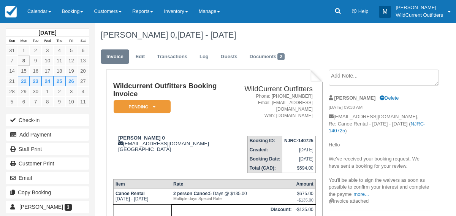  Describe the element at coordinates (12, 50) in the screenshot. I see `a: 31` at that location.